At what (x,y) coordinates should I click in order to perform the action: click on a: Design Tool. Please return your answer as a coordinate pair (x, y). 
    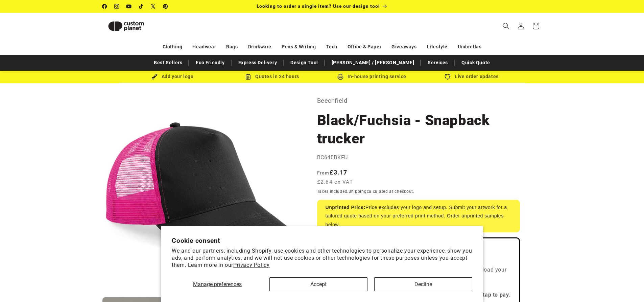
    Looking at the image, I should click on (304, 63).